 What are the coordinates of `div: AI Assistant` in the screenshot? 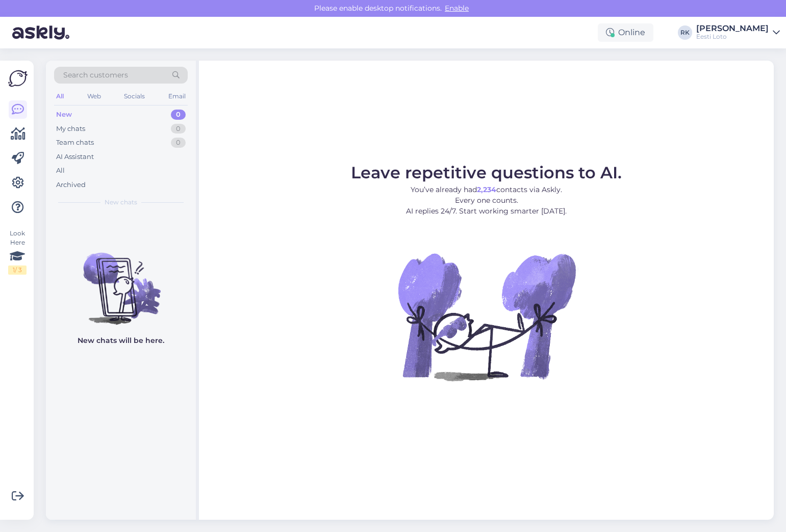 It's located at (75, 157).